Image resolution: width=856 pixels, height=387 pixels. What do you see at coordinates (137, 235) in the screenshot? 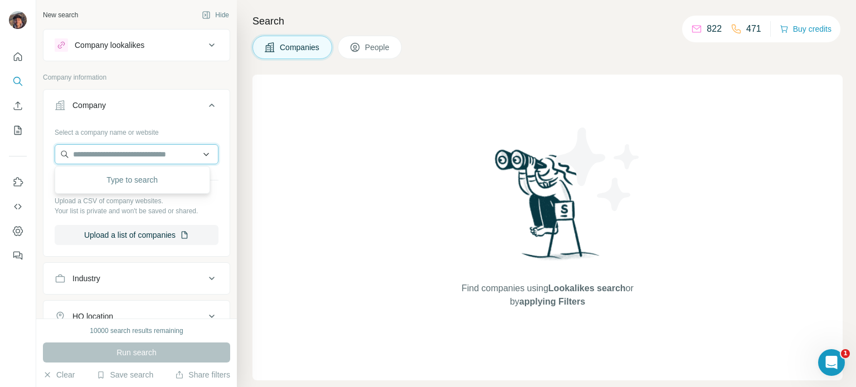
I see `button: Upload a list of companies` at bounding box center [137, 235].